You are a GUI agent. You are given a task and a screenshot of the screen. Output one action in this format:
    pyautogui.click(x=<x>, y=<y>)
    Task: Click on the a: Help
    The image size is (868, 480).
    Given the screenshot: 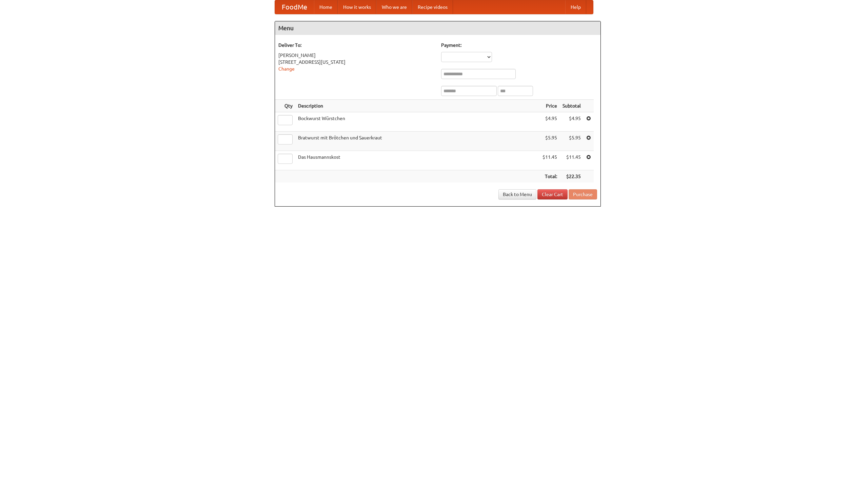 What is the action you would take?
    pyautogui.click(x=576, y=7)
    